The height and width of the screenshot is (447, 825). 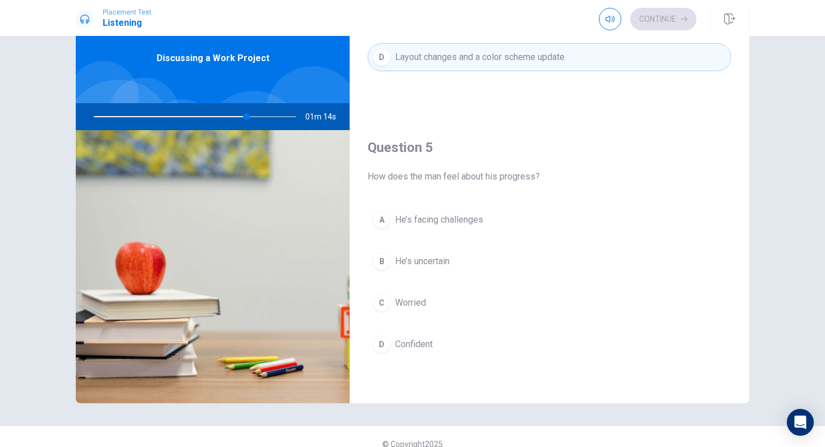 What do you see at coordinates (549, 177) in the screenshot?
I see `span: How does the man feel about his progress?` at bounding box center [549, 177].